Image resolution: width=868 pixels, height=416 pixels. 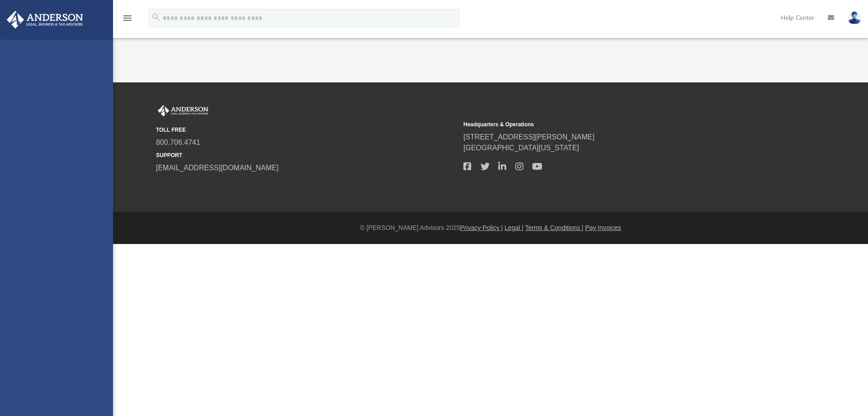 What do you see at coordinates (127, 18) in the screenshot?
I see `i: menu` at bounding box center [127, 18].